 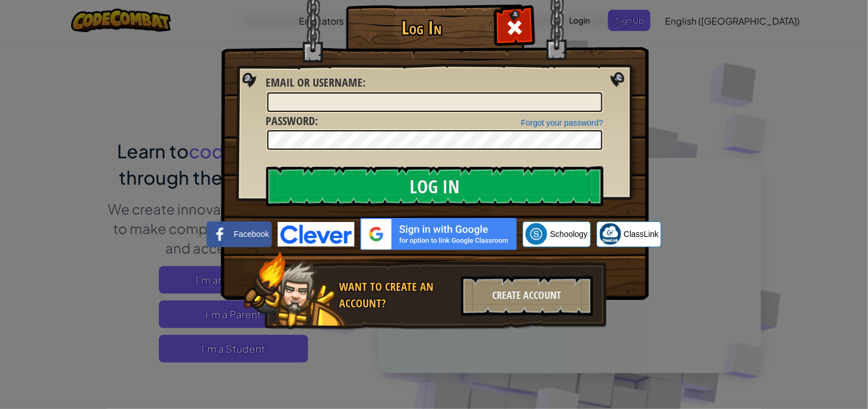 What do you see at coordinates (421, 28) in the screenshot?
I see `h1: Log In` at bounding box center [421, 28].